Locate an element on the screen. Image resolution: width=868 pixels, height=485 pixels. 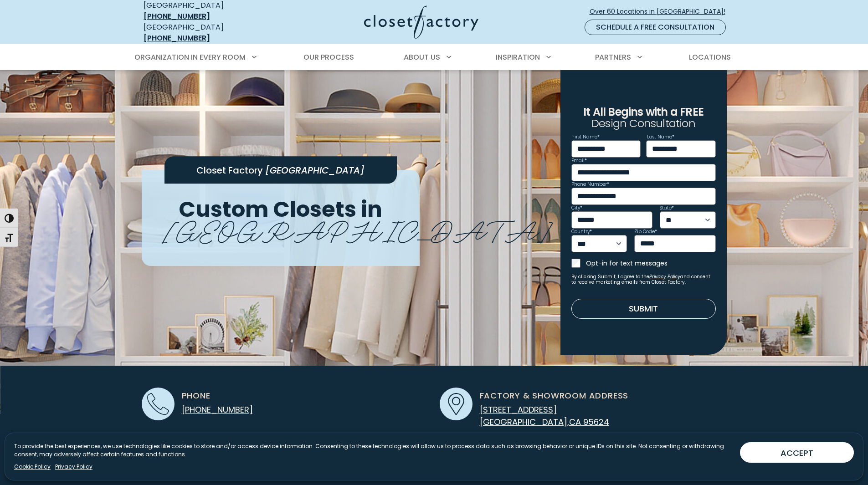
span: Inspiration is located at coordinates (518, 57).